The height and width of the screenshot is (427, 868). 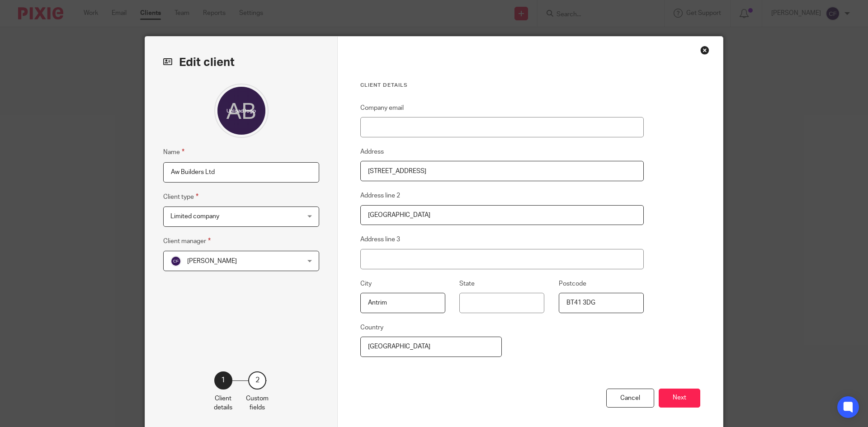 What do you see at coordinates (467, 284) in the screenshot?
I see `label: State` at bounding box center [467, 284].